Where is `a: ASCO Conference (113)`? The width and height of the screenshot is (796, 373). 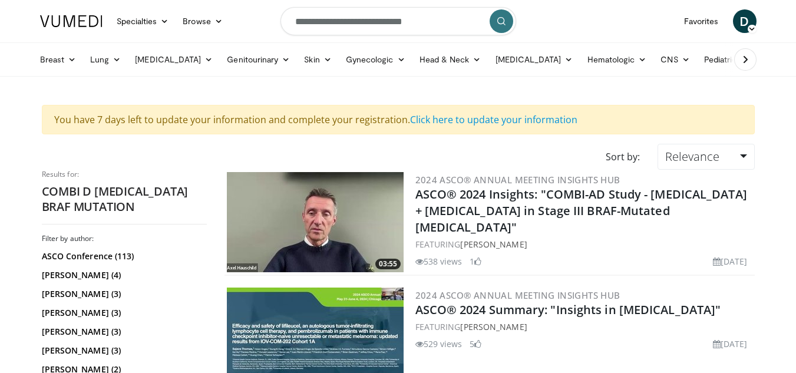
a: ASCO Conference (113) is located at coordinates (123, 256).